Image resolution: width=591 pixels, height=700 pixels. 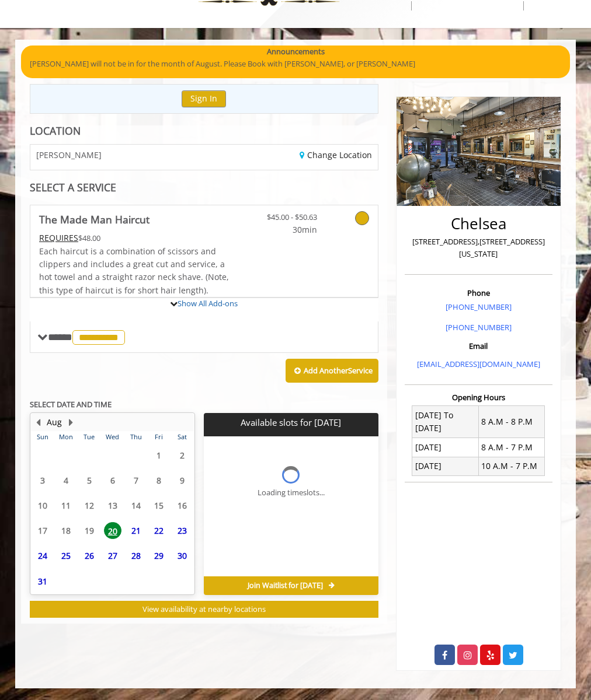 What do you see at coordinates (55, 131) in the screenshot?
I see `b: LOCATION` at bounding box center [55, 131].